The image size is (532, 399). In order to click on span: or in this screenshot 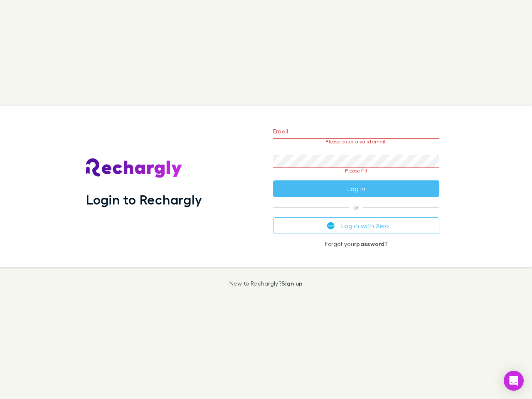, I will do `click(356, 207)`.